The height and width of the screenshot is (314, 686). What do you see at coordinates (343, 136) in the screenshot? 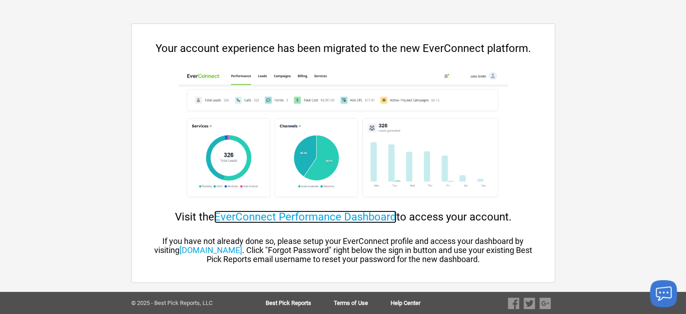
I see `img: cp-dashboard.png` at bounding box center [343, 136].